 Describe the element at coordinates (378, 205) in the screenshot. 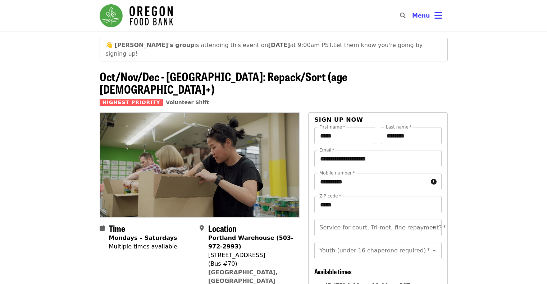

I see `input: ZIP code` at that location.